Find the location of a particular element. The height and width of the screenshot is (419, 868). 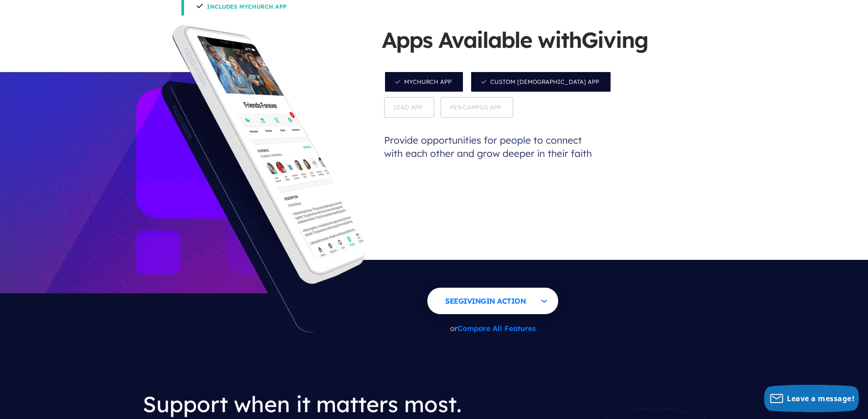

span: Lead App is located at coordinates (409, 107).